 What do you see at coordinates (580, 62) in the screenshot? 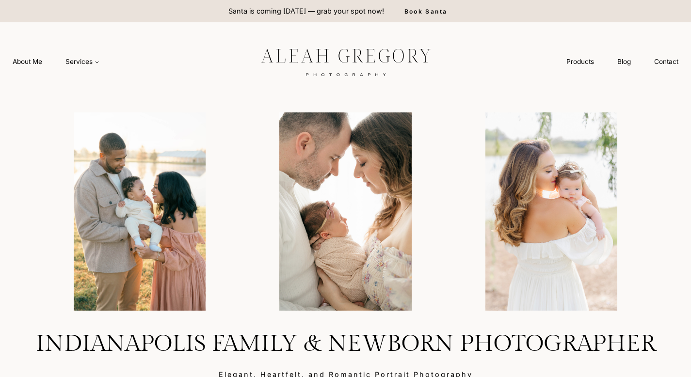
I see `a: Products` at bounding box center [580, 62].